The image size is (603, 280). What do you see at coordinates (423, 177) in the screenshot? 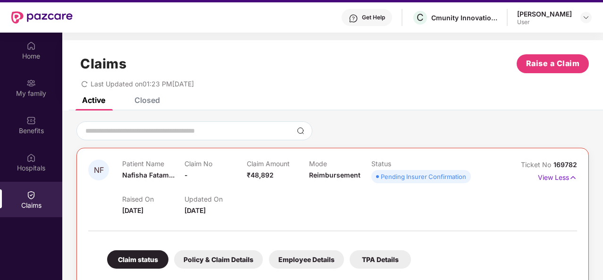
I see `div: Pending Insurer Confirmation` at bounding box center [423, 177].